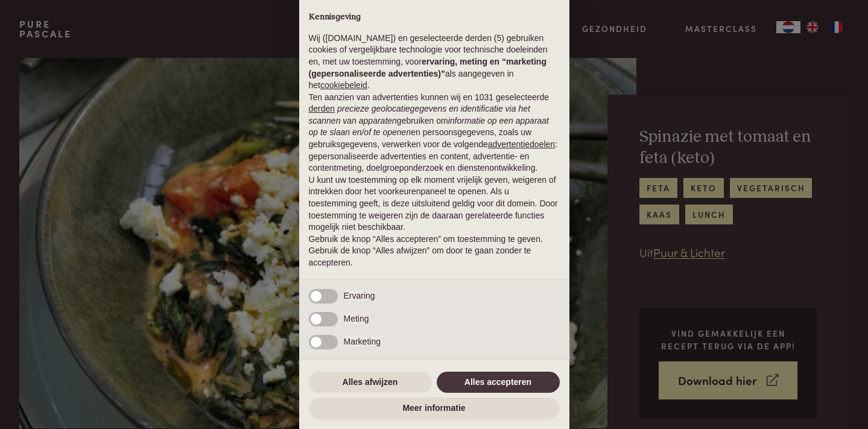  Describe the element at coordinates (322, 109) in the screenshot. I see `button: derden` at that location.